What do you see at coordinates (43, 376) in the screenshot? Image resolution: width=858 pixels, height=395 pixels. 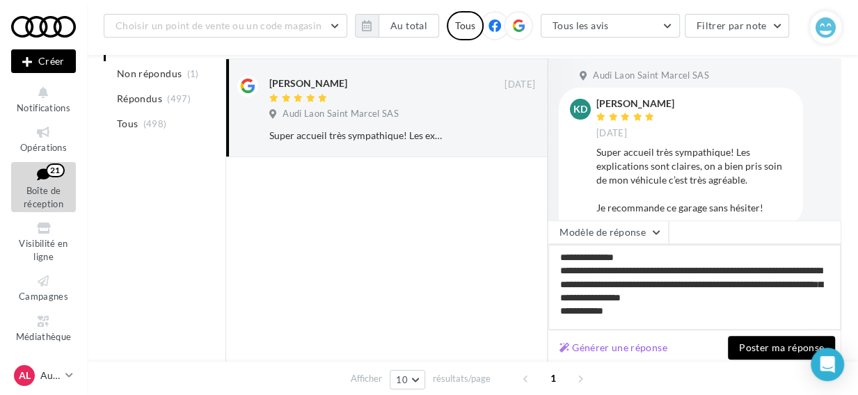 I see `a: AL Audi LAON` at bounding box center [43, 376].